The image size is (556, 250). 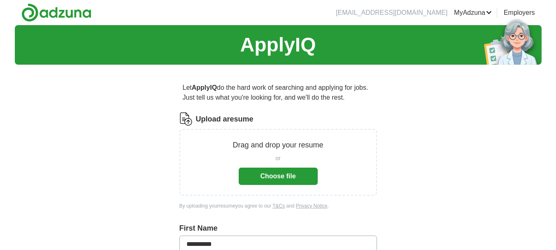 I want to click on p: Drag and drop your resume, so click(x=278, y=145).